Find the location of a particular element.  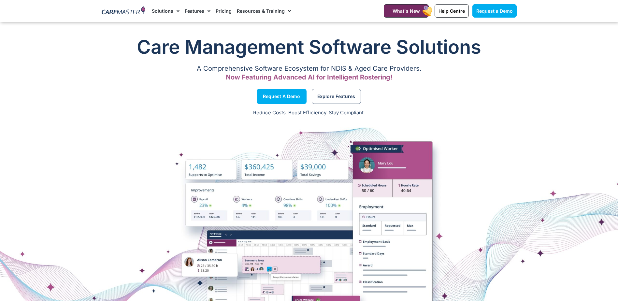

p: Reduce Costs. Boost Efficiency. Stay Compliant. is located at coordinates (309, 113).